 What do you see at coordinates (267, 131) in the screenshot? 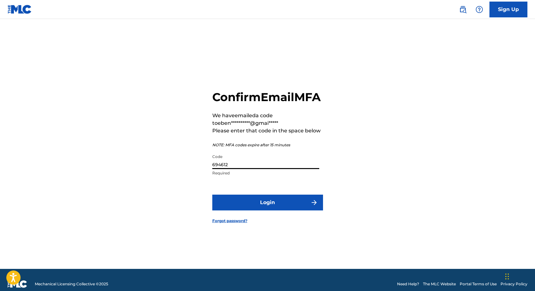
I see `p: Please enter that code in the space below` at bounding box center [267, 131].